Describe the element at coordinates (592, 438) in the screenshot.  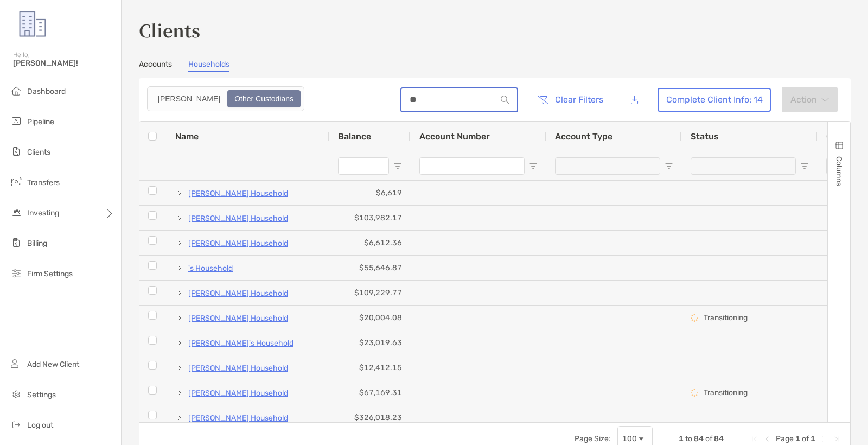
I see `div: Page Size:` at that location.